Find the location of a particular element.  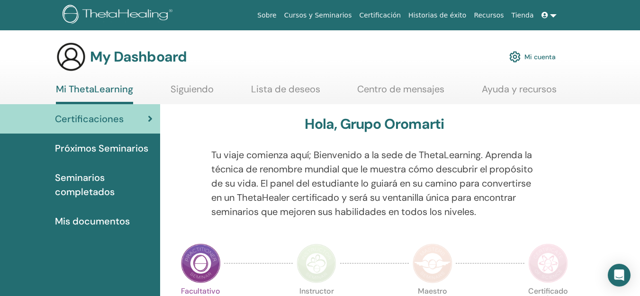

img: cog.svg is located at coordinates (515, 57).